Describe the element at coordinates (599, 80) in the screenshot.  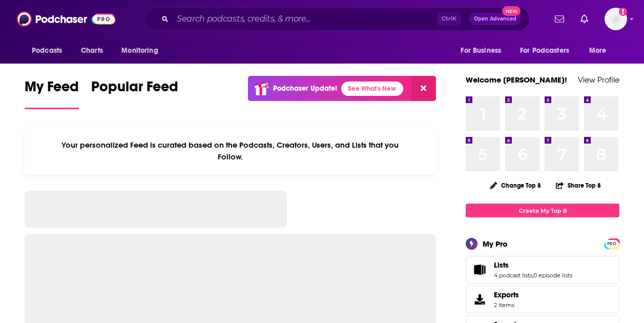
I see `a: View Profile` at that location.